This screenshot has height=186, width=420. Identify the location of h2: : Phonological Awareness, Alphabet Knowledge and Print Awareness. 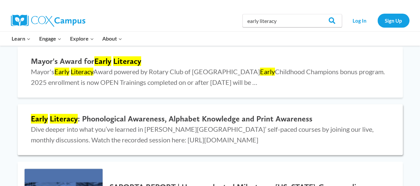
(210, 119).